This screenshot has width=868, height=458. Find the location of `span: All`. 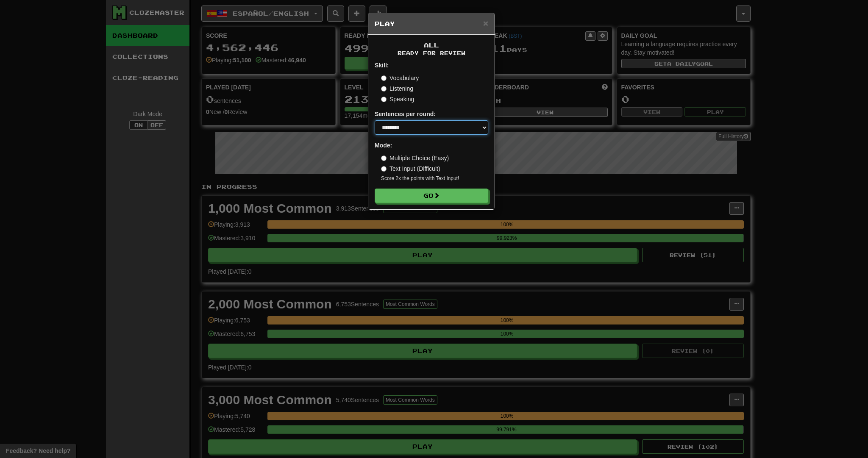

span: All is located at coordinates (431, 45).